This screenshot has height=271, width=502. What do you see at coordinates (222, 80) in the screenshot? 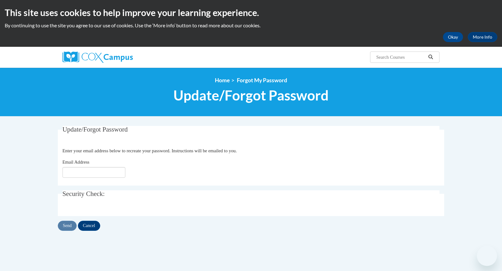
I see `a: Home` at bounding box center [222, 80].